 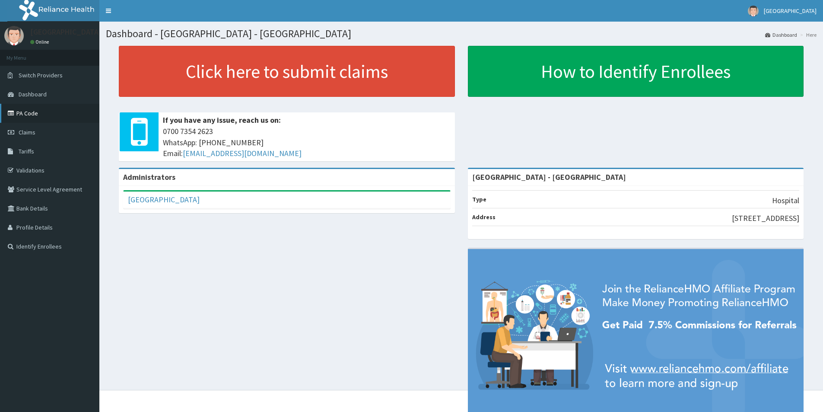 I want to click on b: Type, so click(x=479, y=199).